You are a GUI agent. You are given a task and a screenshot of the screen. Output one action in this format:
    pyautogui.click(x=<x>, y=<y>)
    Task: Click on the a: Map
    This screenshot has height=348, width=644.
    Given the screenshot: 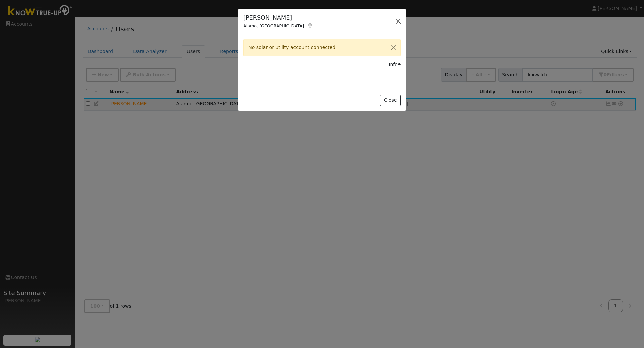 What is the action you would take?
    pyautogui.click(x=310, y=25)
    